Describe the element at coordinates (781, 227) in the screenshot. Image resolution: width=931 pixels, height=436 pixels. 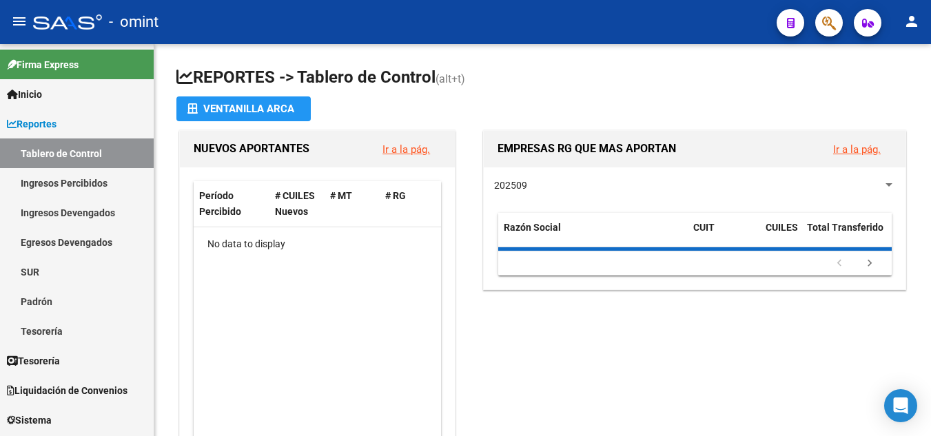
I see `span: CUILES` at that location.